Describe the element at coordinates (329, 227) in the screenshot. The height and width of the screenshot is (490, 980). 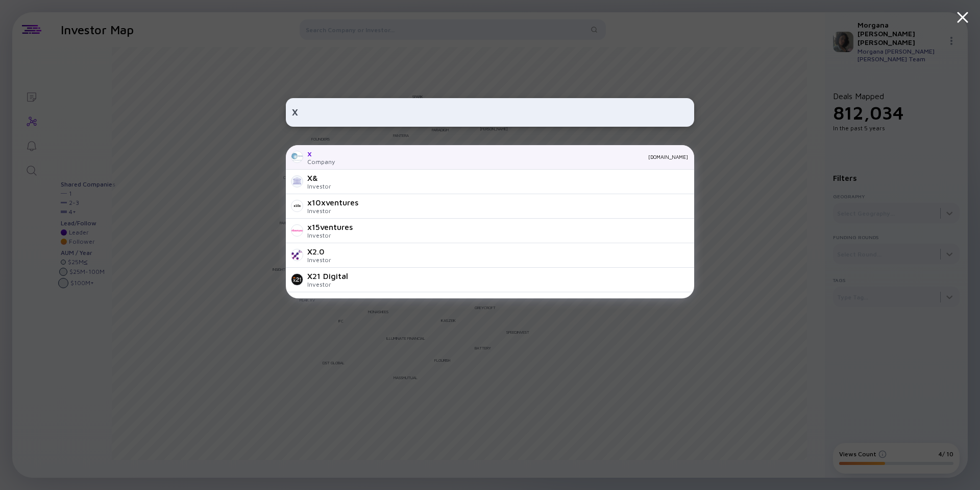
I see `div: x15ventures` at that location.